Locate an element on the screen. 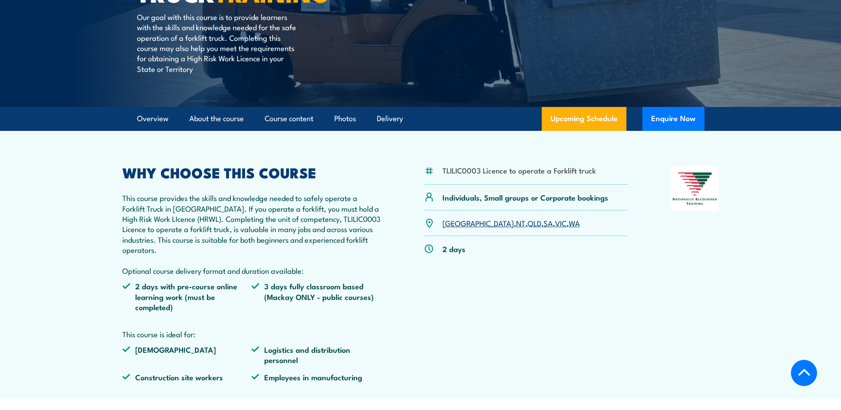 This screenshot has height=410, width=841. a: Overview is located at coordinates (153, 118).